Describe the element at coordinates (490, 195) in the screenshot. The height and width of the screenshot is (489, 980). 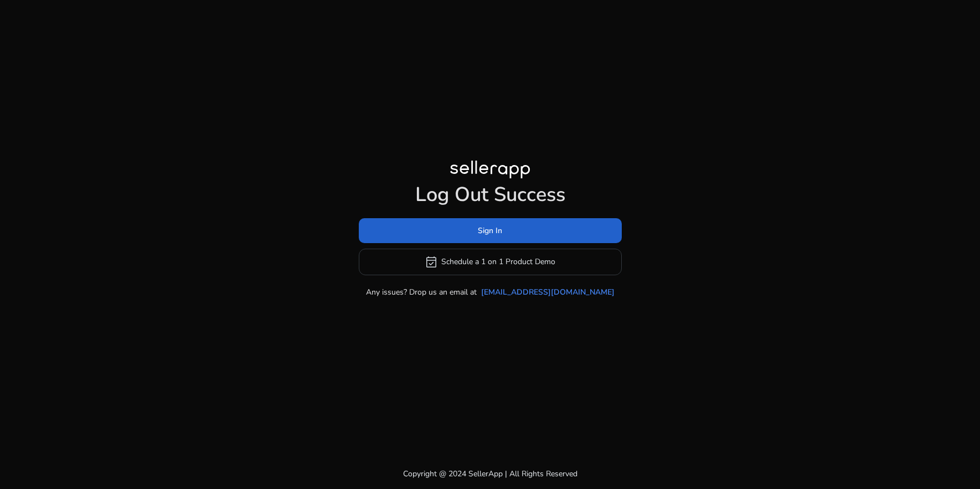
I see `h1: Log Out Success` at that location.